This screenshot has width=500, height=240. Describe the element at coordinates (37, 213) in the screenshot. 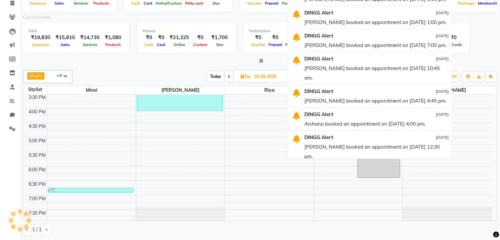

I see `div: 7:30 PM` at that location.